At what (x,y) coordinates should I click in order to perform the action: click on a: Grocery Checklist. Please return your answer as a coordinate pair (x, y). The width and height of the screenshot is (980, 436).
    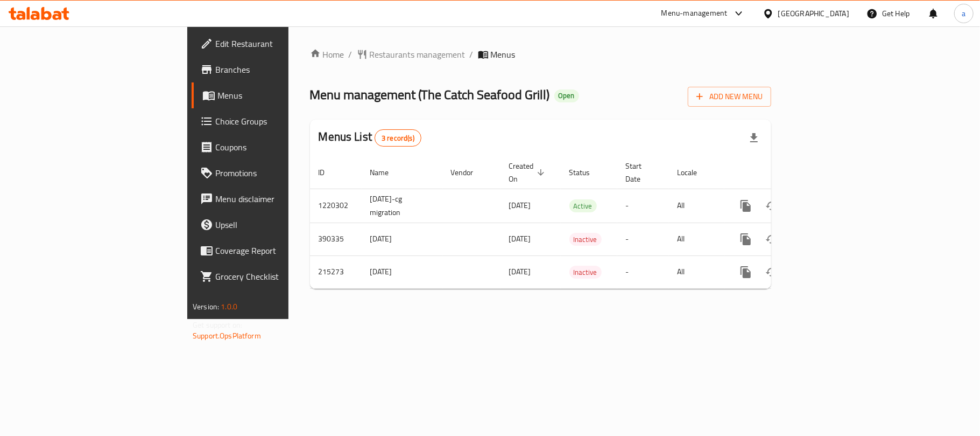
    Looking at the image, I should click on (272, 276).